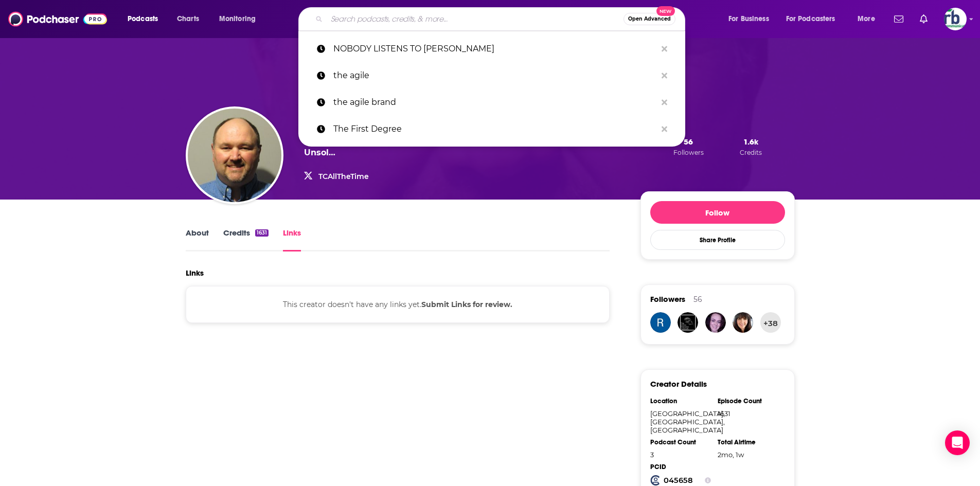 Image resolution: width=980 pixels, height=486 pixels. I want to click on button: Show Info, so click(708, 481).